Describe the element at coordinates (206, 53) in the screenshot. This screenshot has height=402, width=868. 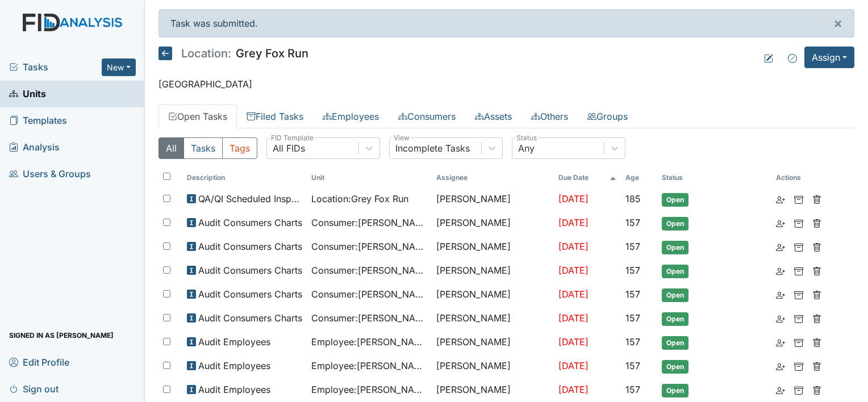
I see `span: Location:` at that location.